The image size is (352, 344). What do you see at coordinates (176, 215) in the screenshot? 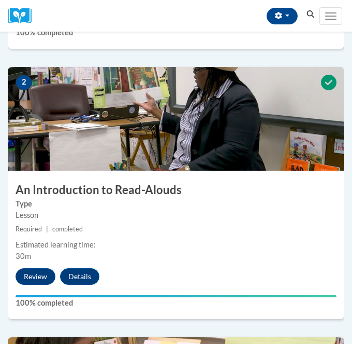
I see `div: Lesson` at bounding box center [176, 215].